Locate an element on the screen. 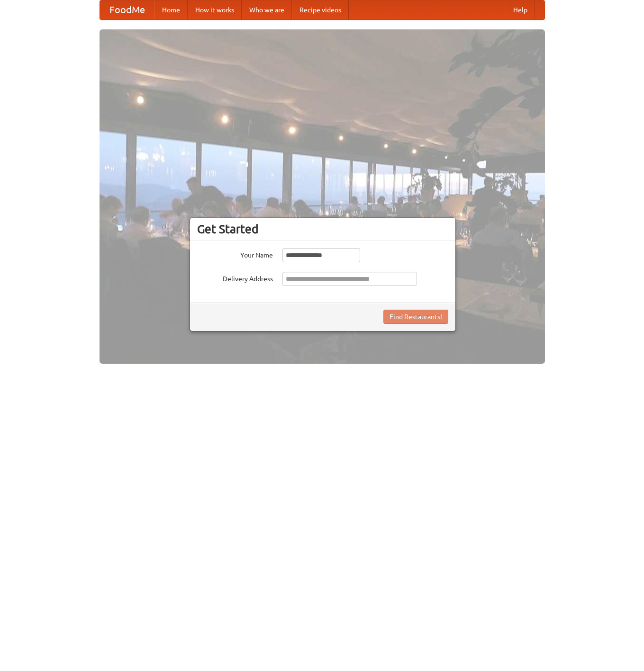 This screenshot has width=644, height=671. a: Who we are is located at coordinates (267, 10).